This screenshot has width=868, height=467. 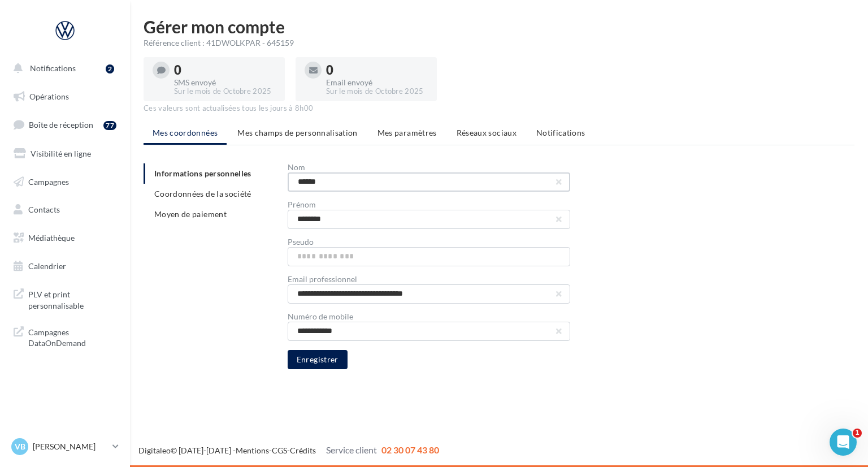 What do you see at coordinates (65, 238) in the screenshot?
I see `a: Médiathèque` at bounding box center [65, 238].